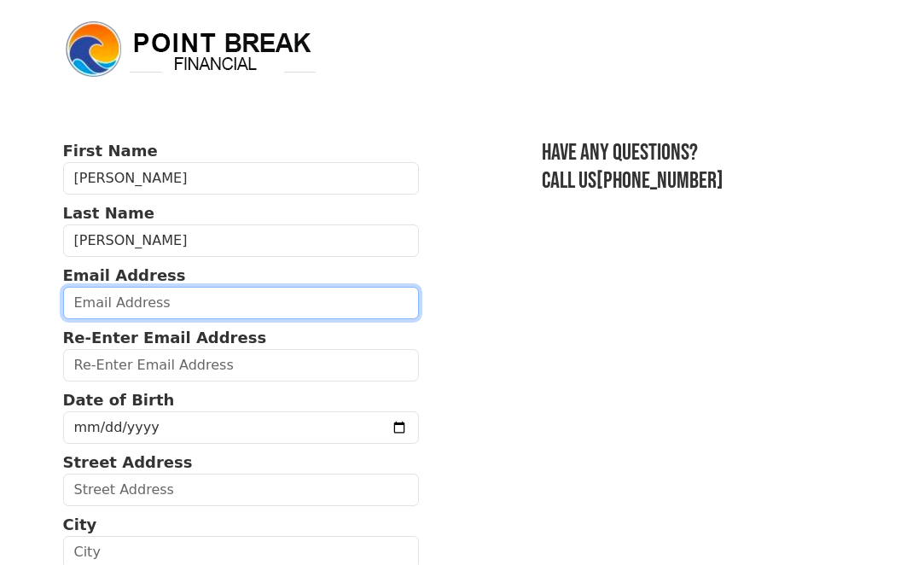 The height and width of the screenshot is (565, 924). I want to click on strong: Last Name, so click(109, 213).